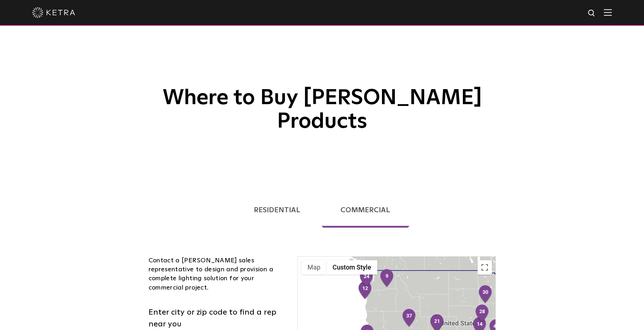 The image size is (644, 330). I want to click on div: 37, so click(409, 318).